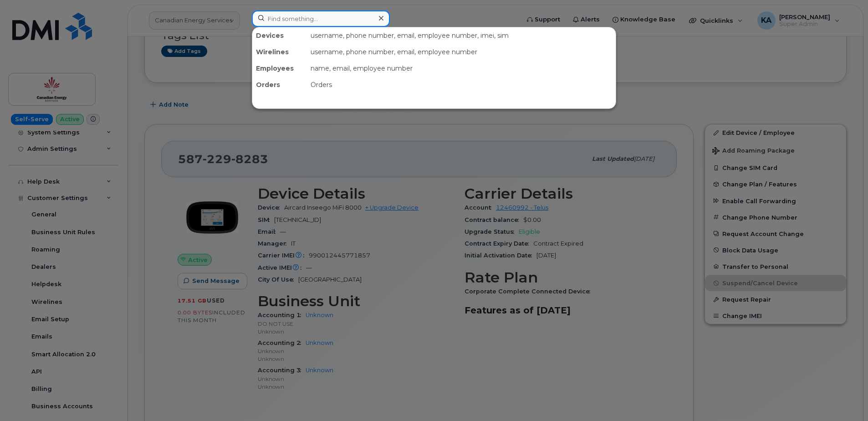  Describe the element at coordinates (461, 52) in the screenshot. I see `div: username, phone number, email, employee number` at that location.